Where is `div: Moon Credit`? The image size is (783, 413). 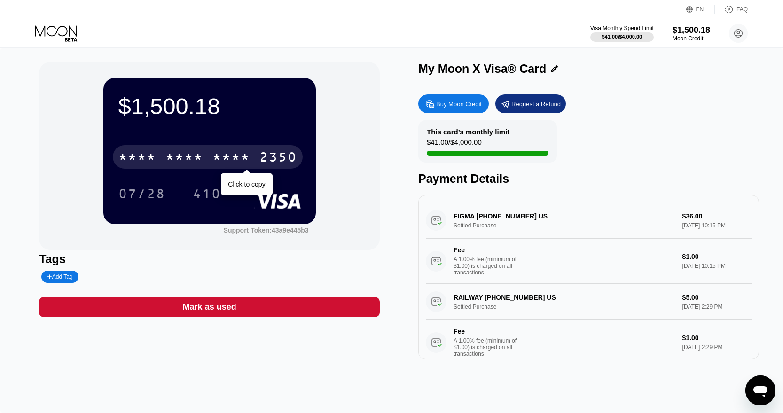
div: Moon Credit is located at coordinates (691, 39).